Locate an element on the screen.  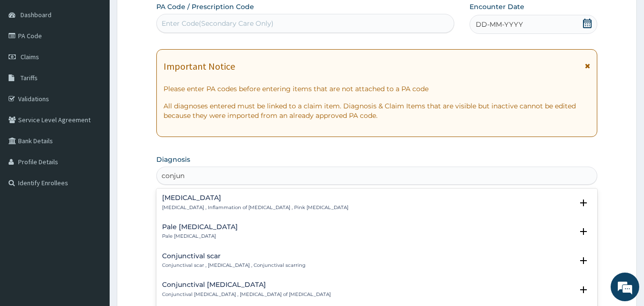
textarea: Type your message and hit 'Enter' is located at coordinates (93, 221).